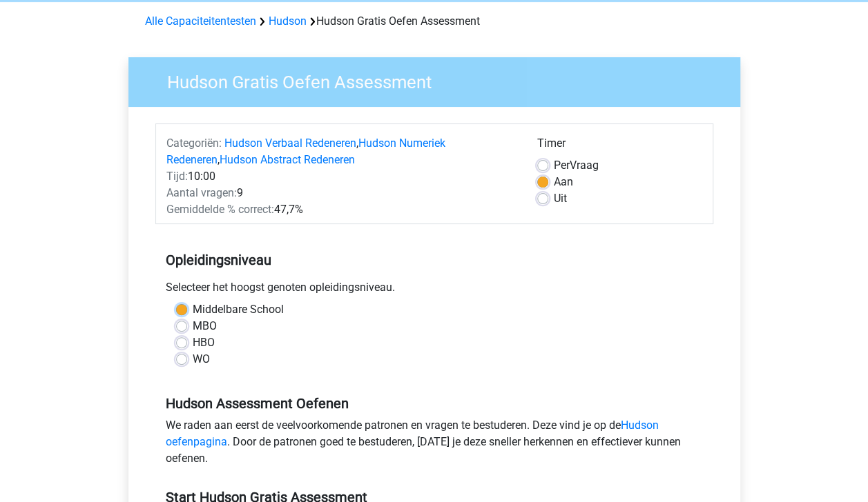 This screenshot has width=868, height=502. I want to click on div: Timer, so click(619, 146).